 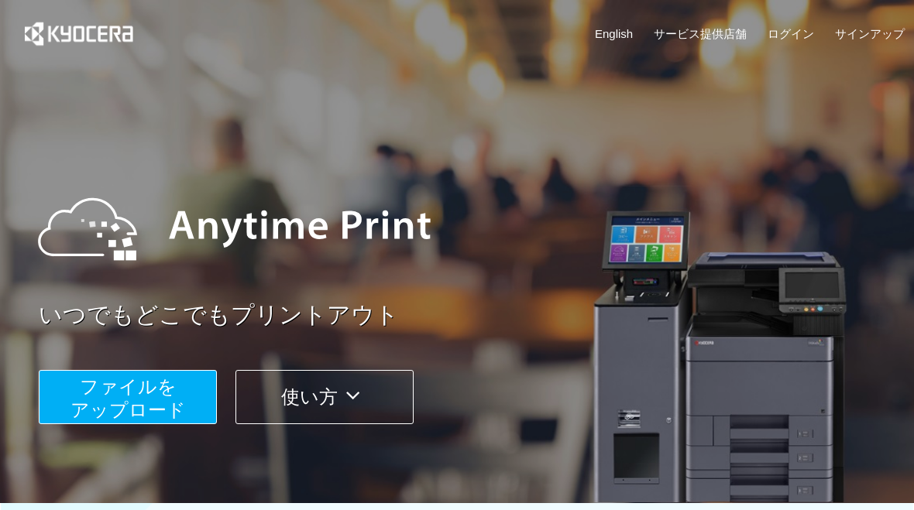 I want to click on button: ファイルを​​アップロード, so click(x=128, y=397).